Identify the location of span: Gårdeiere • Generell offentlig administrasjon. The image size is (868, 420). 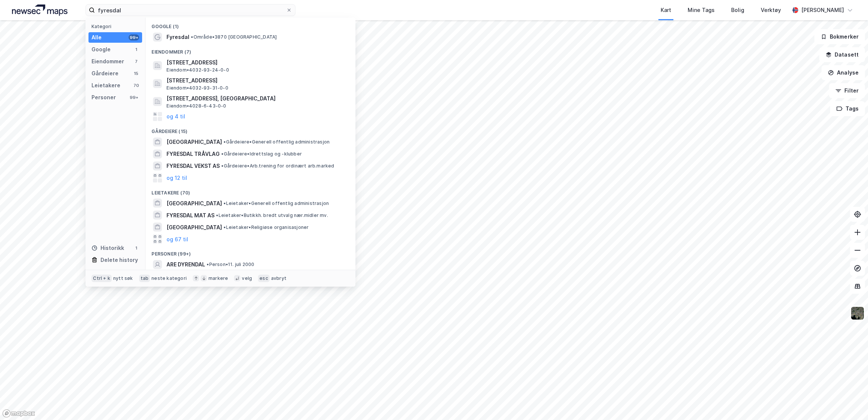
(276, 142).